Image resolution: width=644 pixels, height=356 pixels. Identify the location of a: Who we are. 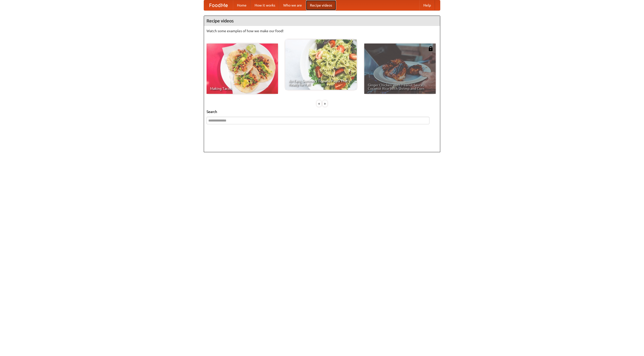
(293, 5).